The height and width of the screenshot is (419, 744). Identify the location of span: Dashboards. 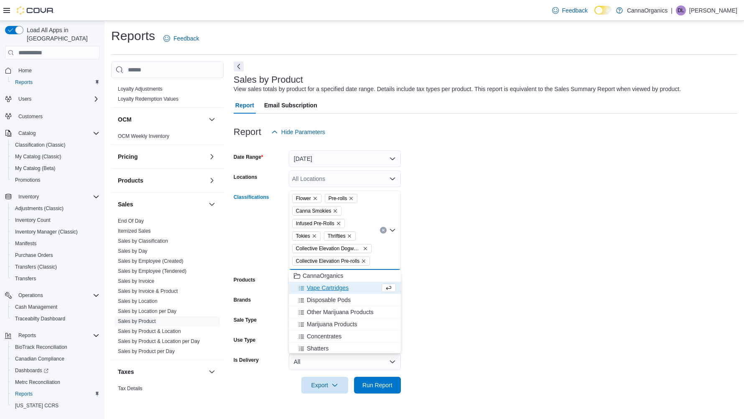
(56, 371).